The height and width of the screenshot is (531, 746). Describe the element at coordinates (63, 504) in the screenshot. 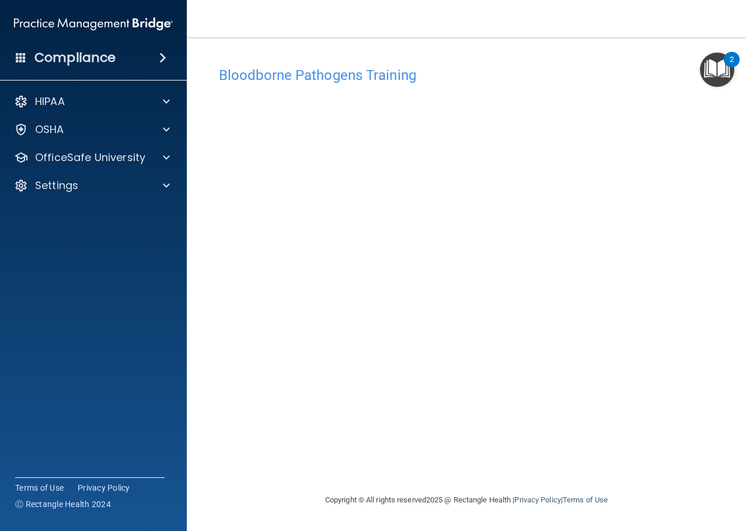

I see `span: Ⓒ Rectangle Health 2024` at that location.